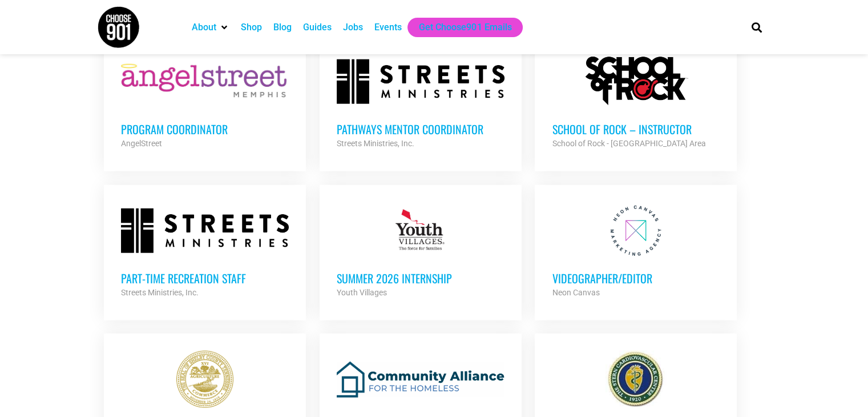 Image resolution: width=868 pixels, height=417 pixels. What do you see at coordinates (421, 251) in the screenshot?
I see `a: Summer 2026 Internship Youth Villages` at bounding box center [421, 251].